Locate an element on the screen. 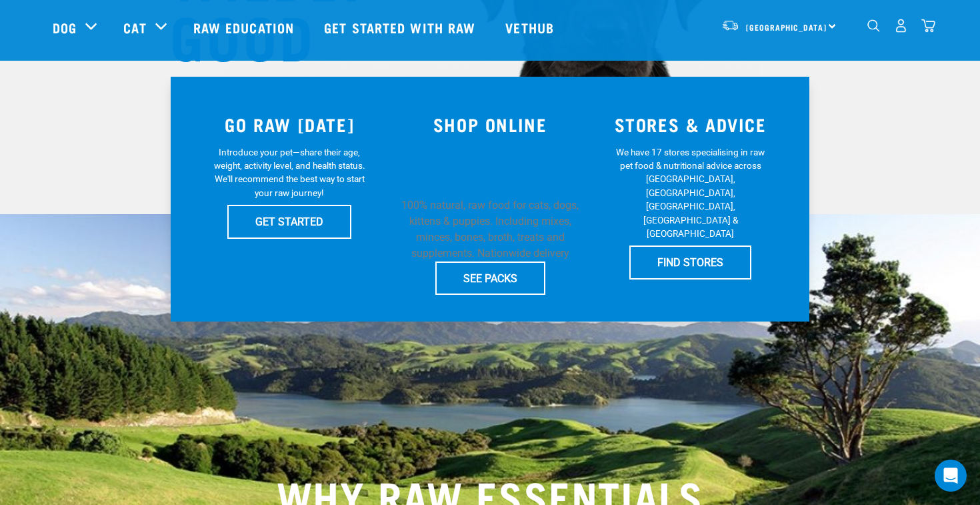 This screenshot has height=505, width=980. h3: SHOP ONLINE is located at coordinates (490, 124).